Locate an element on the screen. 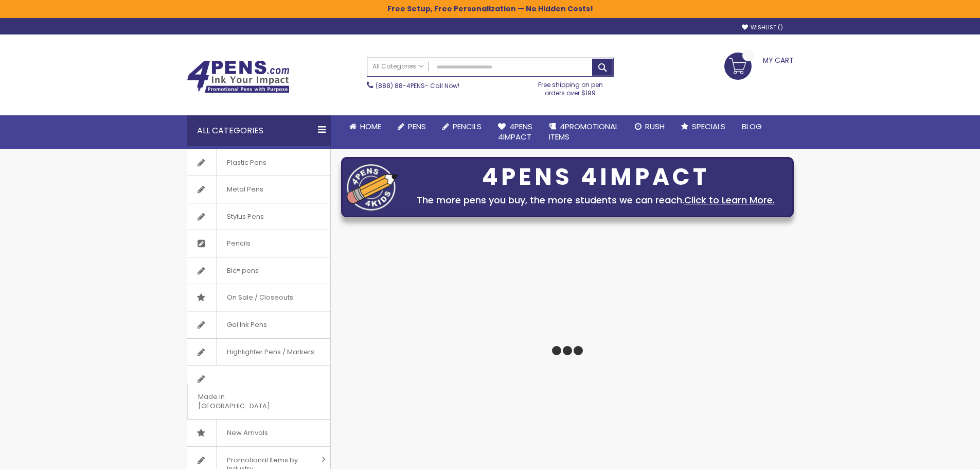 The height and width of the screenshot is (469, 980). a: Rush is located at coordinates (649, 126).